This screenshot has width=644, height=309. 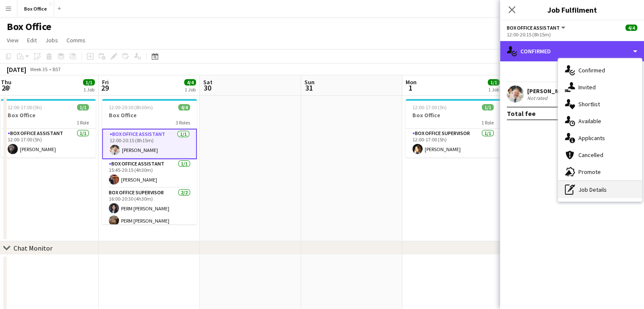 I want to click on span: View, so click(x=13, y=40).